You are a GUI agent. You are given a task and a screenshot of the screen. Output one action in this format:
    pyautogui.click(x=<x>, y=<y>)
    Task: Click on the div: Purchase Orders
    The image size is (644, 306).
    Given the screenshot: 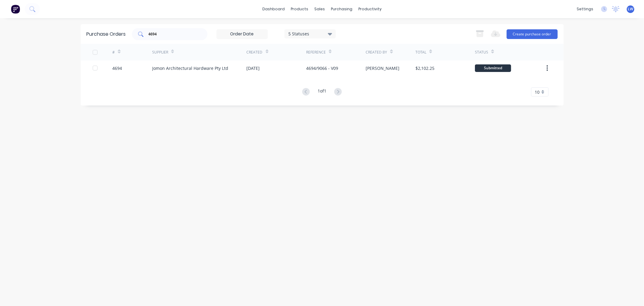 What is the action you would take?
    pyautogui.click(x=106, y=34)
    